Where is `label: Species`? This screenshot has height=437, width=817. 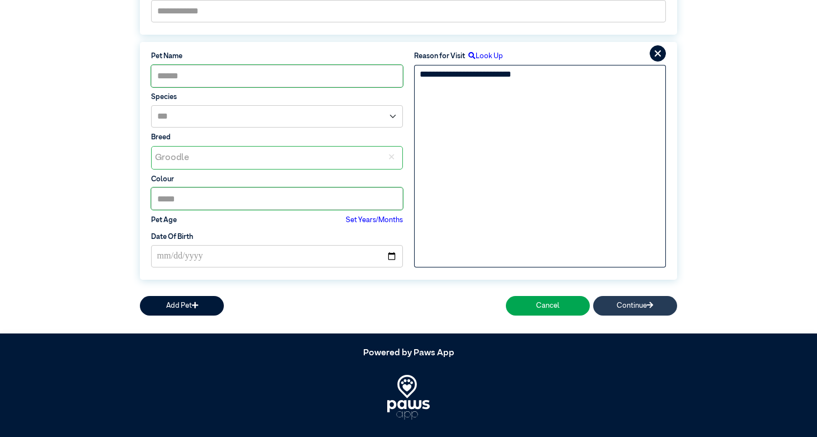
label: Species is located at coordinates (277, 97).